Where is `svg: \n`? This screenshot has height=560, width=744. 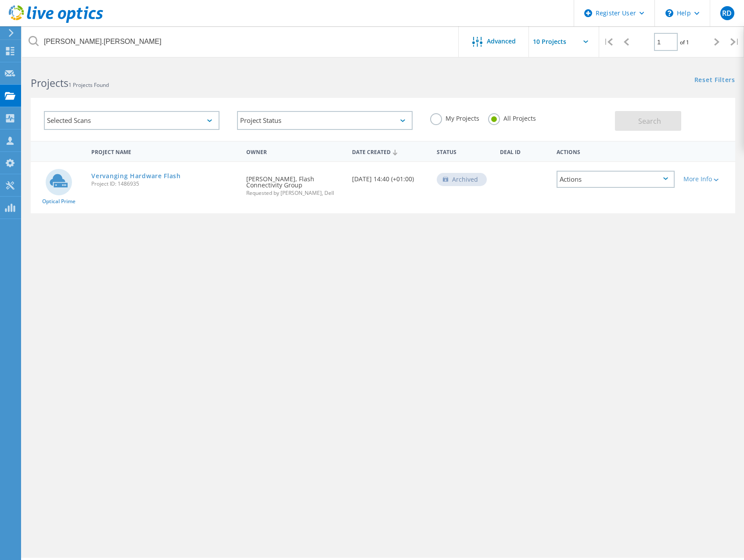
svg: \n is located at coordinates (669, 13).